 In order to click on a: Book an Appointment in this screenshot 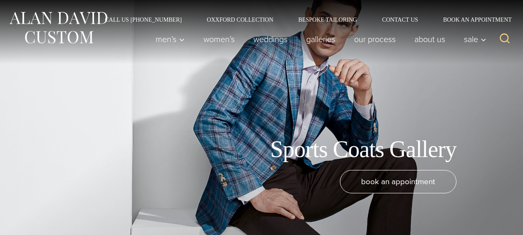, I will do `click(473, 20)`.